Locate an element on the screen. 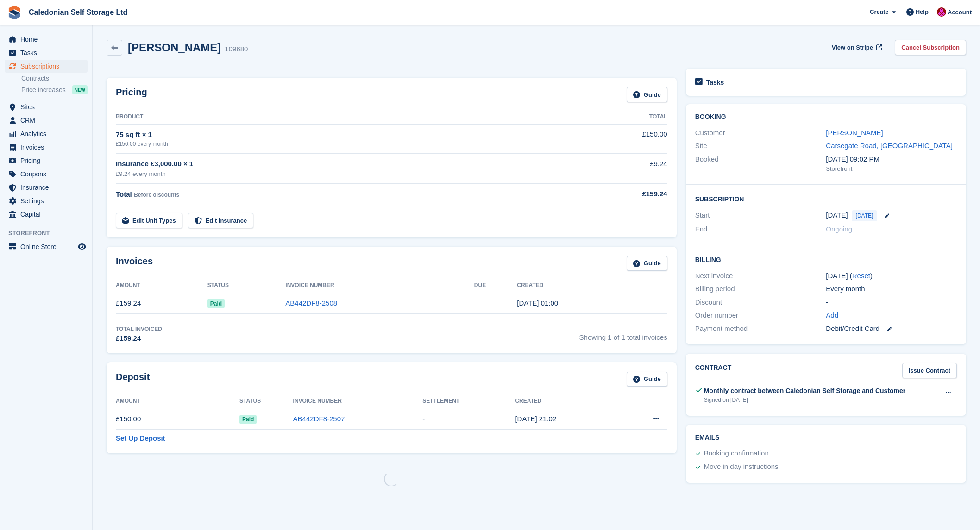  span: Sites is located at coordinates (48, 107).